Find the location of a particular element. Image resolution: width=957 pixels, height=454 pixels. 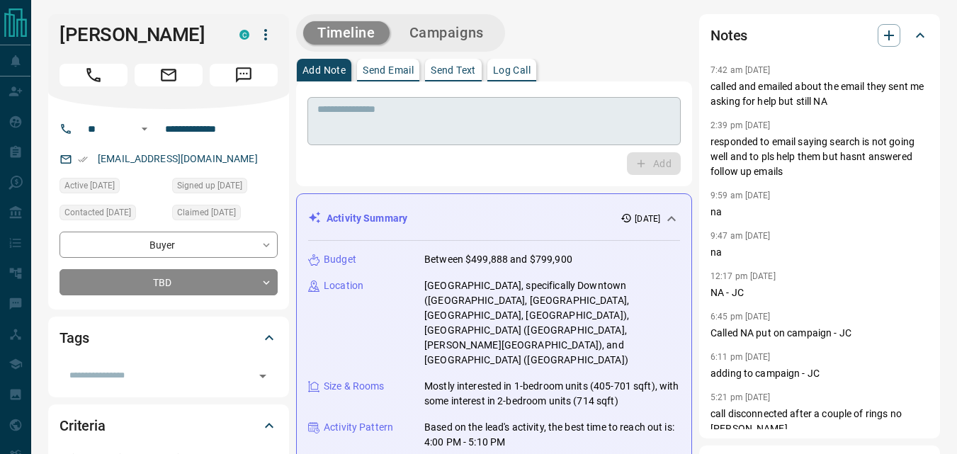

p: Mostly interested in 1-bedroom units (405-701 sqft), with some interest in 2-bedroom units (714 s... is located at coordinates (552, 394).